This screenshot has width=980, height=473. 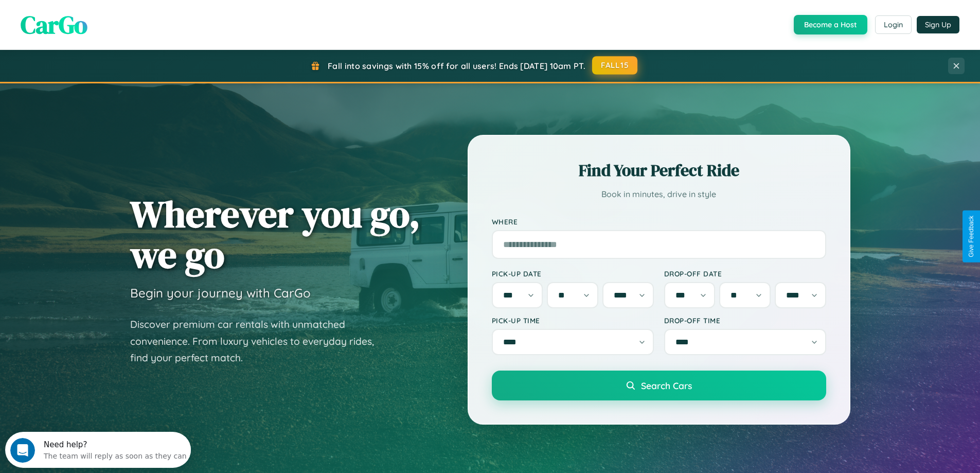 What do you see at coordinates (893, 25) in the screenshot?
I see `button: Login` at bounding box center [893, 25].